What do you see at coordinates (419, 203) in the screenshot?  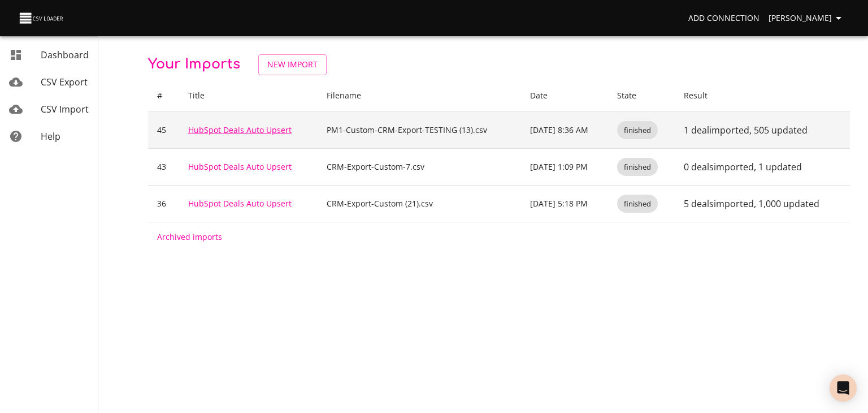 I see `td: CRM-Export-Custom (21).csv` at bounding box center [419, 203].